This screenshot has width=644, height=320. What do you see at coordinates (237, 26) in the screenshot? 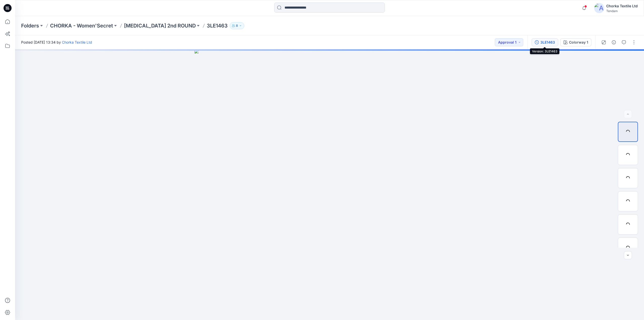
I see `button: 8` at bounding box center [237, 26].